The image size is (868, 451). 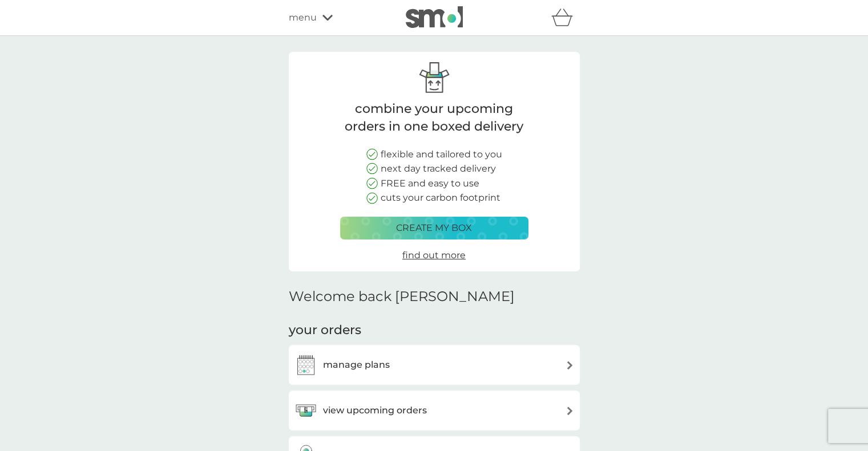 What do you see at coordinates (434, 256) in the screenshot?
I see `a: find out more` at bounding box center [434, 256].